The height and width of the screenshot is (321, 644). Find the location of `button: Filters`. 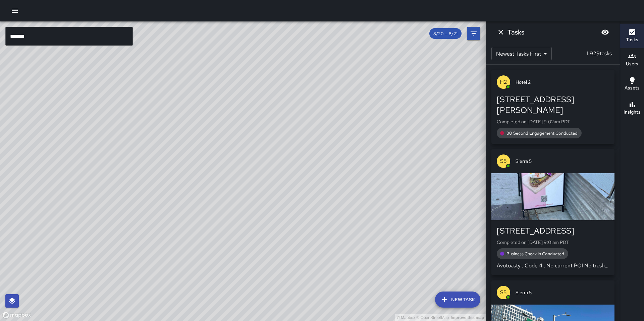

button: Filters is located at coordinates (473, 34).